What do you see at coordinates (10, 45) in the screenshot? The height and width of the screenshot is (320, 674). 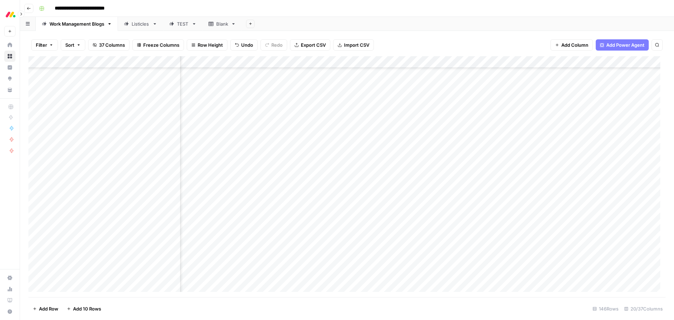 I see `a: Home` at bounding box center [10, 45].